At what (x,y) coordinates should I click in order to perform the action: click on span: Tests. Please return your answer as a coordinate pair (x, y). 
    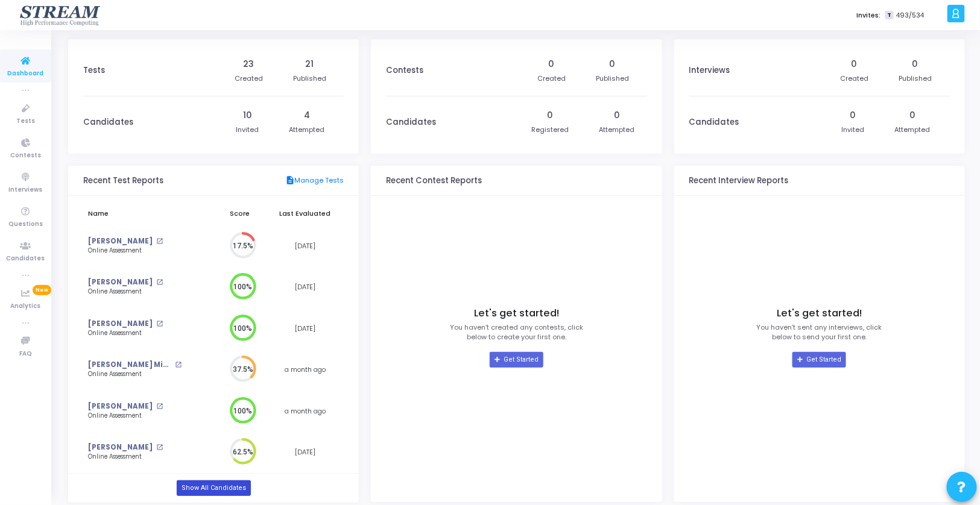
    Looking at the image, I should click on (25, 121).